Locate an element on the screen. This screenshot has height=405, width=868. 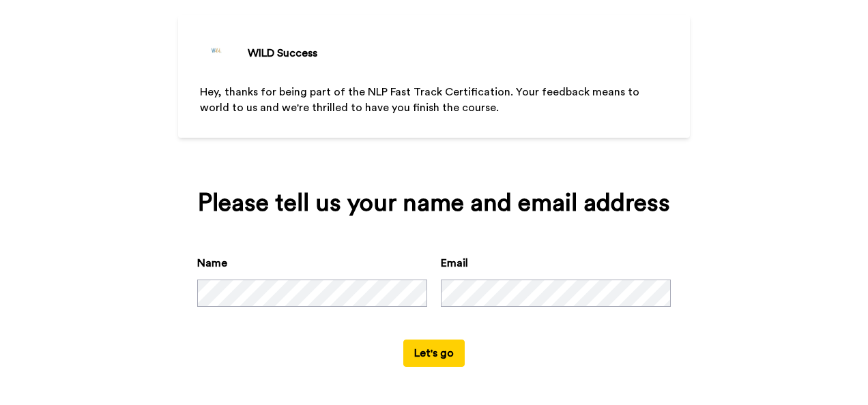
div: WILD Success is located at coordinates (283, 53).